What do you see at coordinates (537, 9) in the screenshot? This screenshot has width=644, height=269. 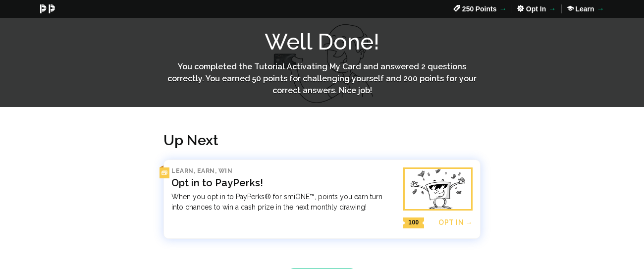 I see `a: ⏣ Opt In→` at bounding box center [537, 9].